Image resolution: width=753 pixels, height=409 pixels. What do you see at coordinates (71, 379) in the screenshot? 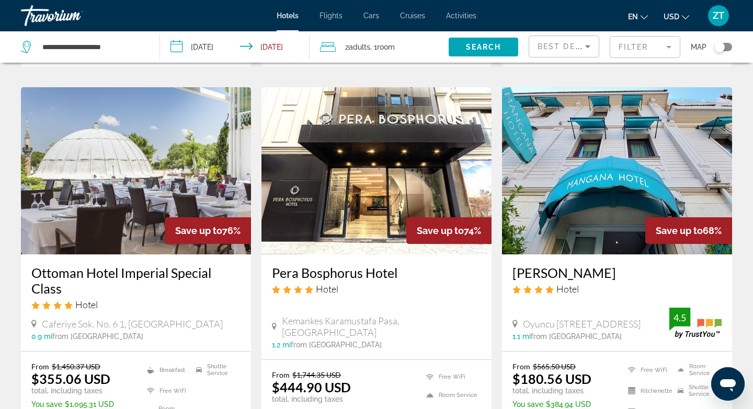
I see `ins: $355.06 USD` at bounding box center [71, 379].